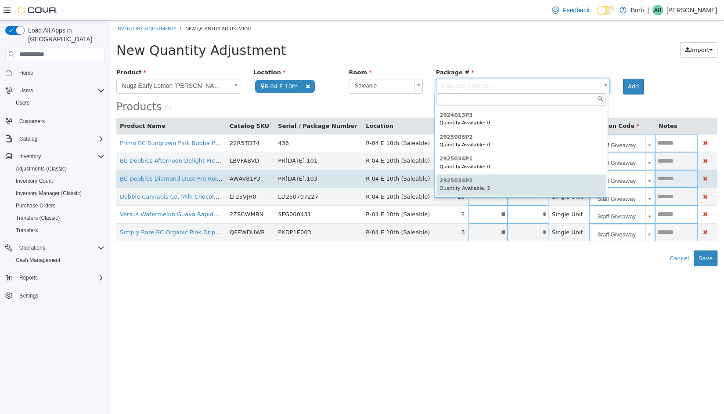 This screenshot has height=414, width=724. I want to click on input: Dark Mode, so click(606, 10).